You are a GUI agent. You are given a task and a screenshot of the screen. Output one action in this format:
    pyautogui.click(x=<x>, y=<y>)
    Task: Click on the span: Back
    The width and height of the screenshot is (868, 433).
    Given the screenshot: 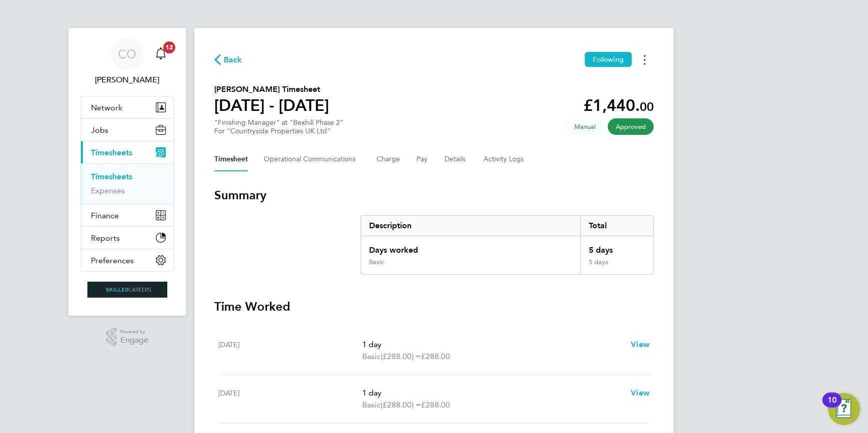 What is the action you would take?
    pyautogui.click(x=233, y=60)
    